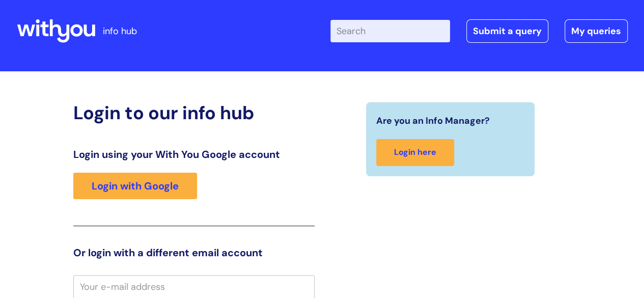 This screenshot has width=644, height=298. What do you see at coordinates (390, 31) in the screenshot?
I see `input: Search` at bounding box center [390, 31].